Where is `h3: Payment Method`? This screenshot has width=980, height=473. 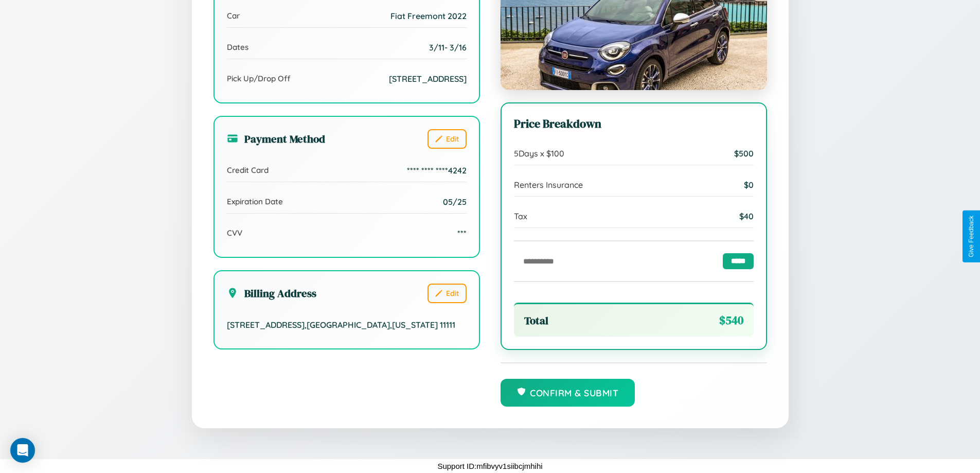
h3: Payment Method is located at coordinates (276, 138).